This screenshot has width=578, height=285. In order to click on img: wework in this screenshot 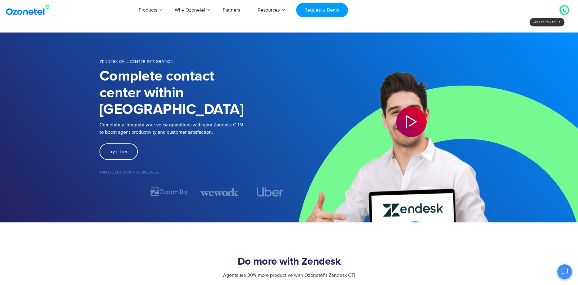, I will do `click(219, 191)`.